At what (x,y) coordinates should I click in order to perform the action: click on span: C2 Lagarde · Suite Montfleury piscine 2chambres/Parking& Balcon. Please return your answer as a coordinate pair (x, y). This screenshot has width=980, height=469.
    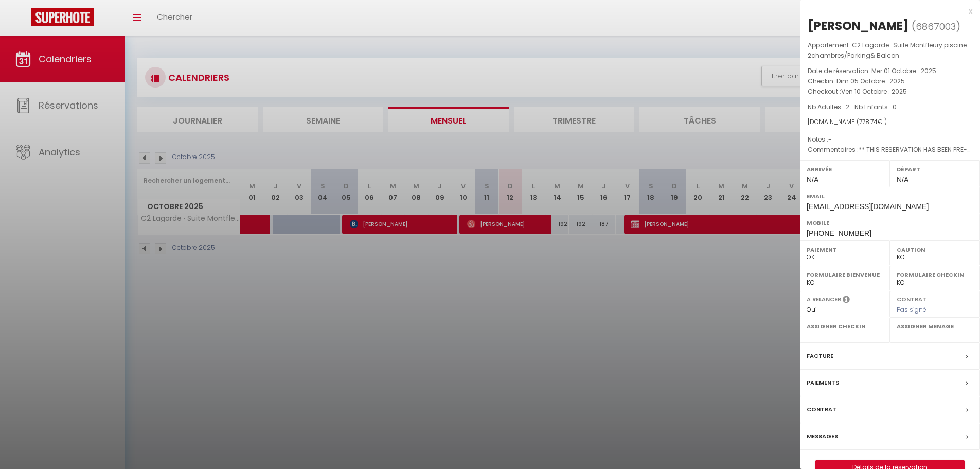
    Looking at the image, I should click on (887, 50).